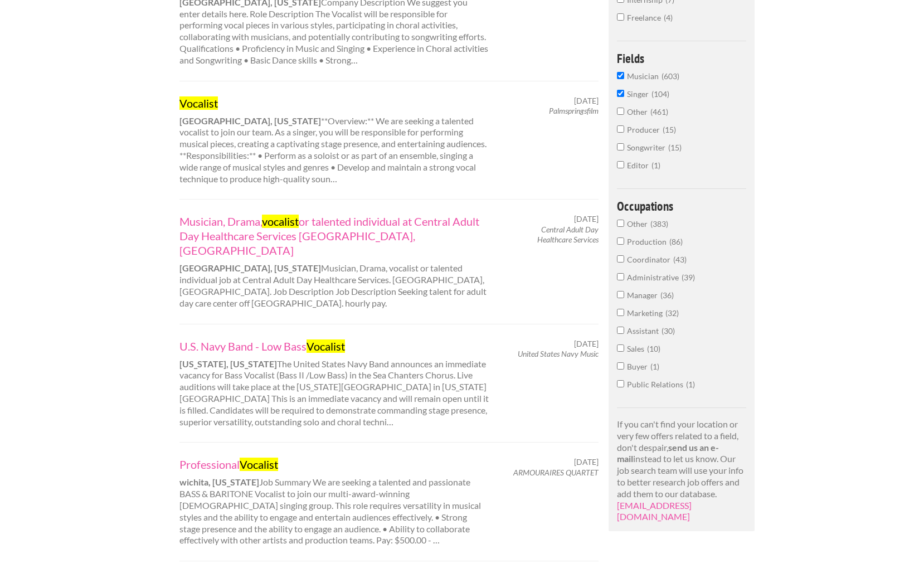 This screenshot has width=924, height=573. Describe the element at coordinates (639, 366) in the screenshot. I see `span: Buyer` at that location.